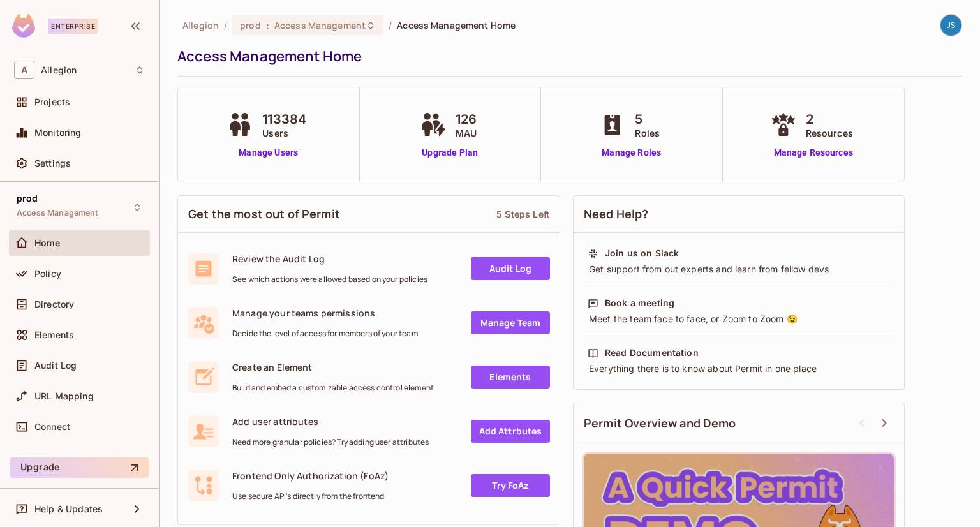  I want to click on span: 2, so click(829, 119).